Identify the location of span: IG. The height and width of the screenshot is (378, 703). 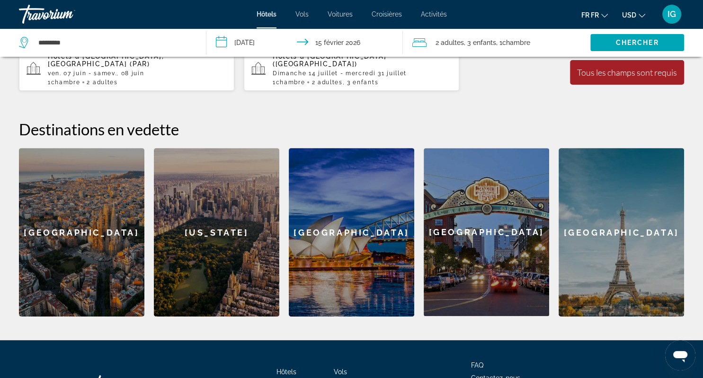
(672, 14).